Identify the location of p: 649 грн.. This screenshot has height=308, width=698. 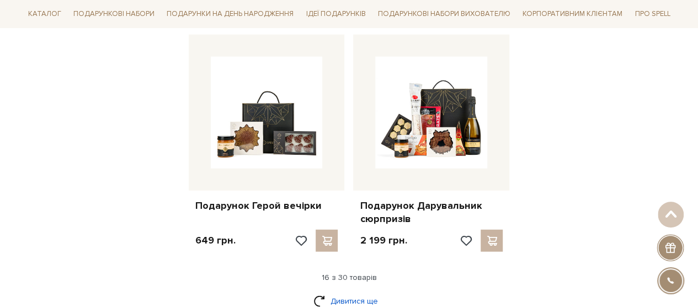
(215, 241).